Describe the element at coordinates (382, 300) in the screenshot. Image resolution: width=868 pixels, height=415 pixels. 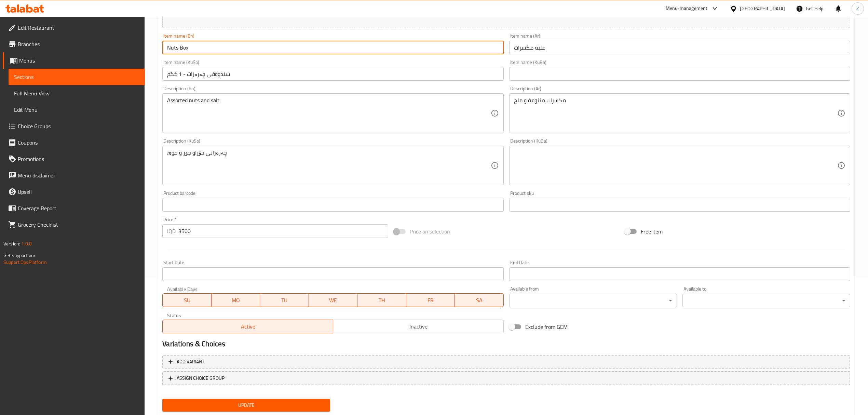
I see `button: TH` at that location.